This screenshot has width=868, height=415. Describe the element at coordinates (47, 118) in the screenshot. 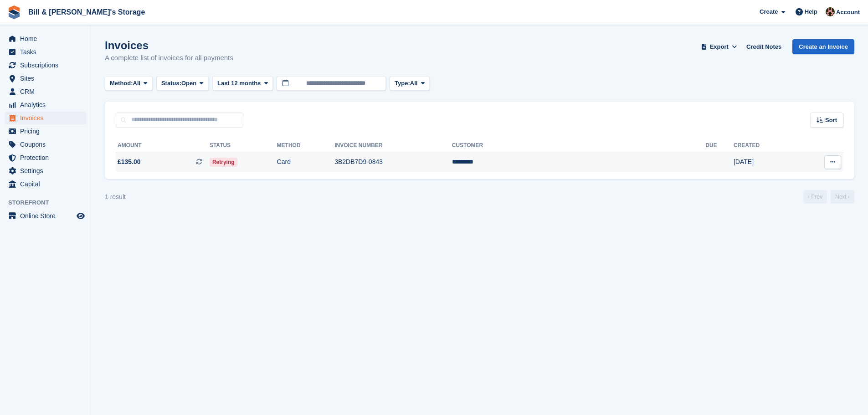

I see `span: Invoices` at that location.